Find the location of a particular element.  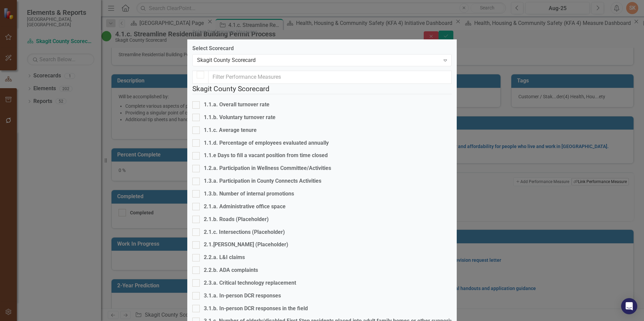

div: 1.1.d. Percentage of employees evaluated annually is located at coordinates (266, 143).